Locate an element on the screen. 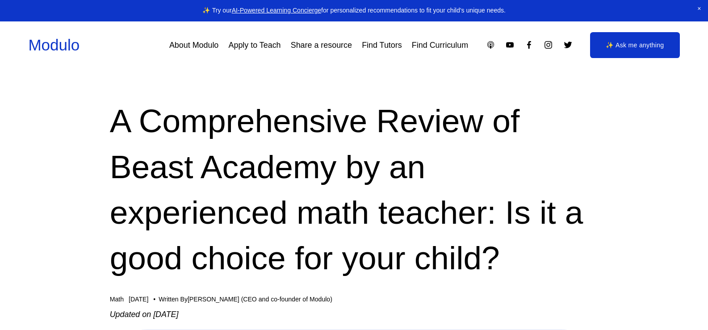 This screenshot has height=330, width=708. a: YouTube is located at coordinates (509, 45).